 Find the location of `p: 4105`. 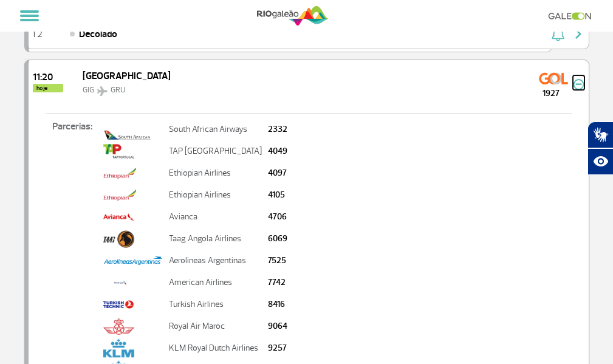

p: 4105 is located at coordinates (278, 195).